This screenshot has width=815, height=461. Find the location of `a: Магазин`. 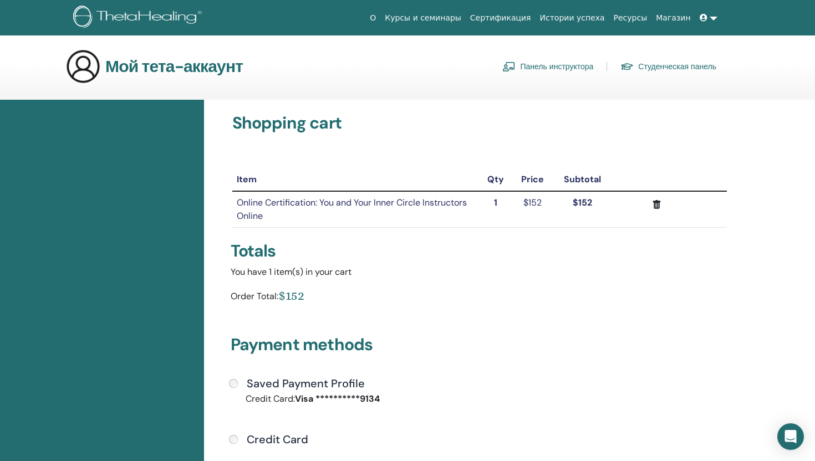

a: Магазин is located at coordinates (673, 18).